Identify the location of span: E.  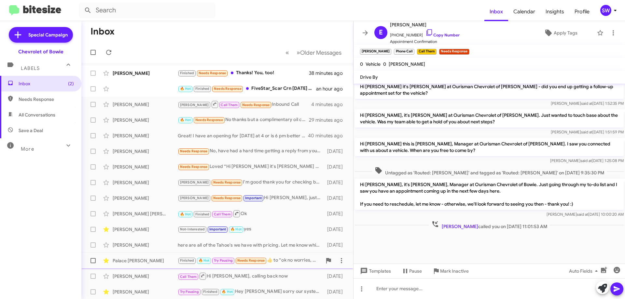
(381, 33).